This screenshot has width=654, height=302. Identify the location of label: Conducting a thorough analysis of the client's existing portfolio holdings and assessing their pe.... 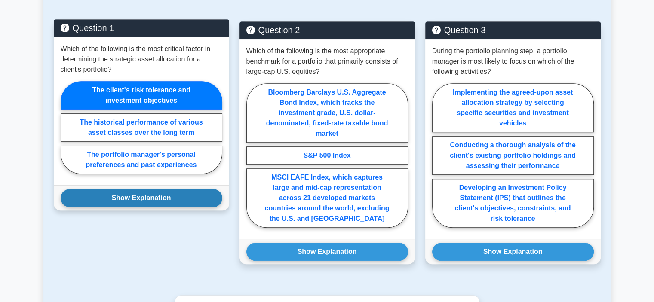
(513, 156).